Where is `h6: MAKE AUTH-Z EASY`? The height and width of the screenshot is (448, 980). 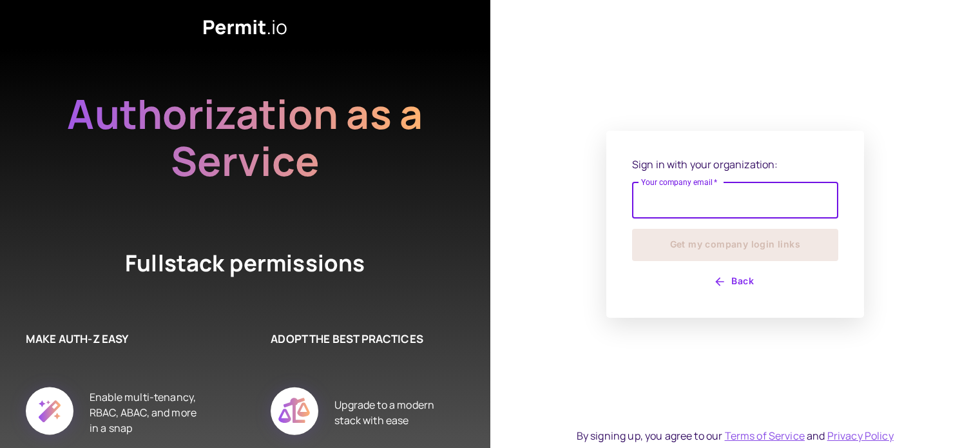
h6: MAKE AUTH-Z EASY is located at coordinates (116, 340).